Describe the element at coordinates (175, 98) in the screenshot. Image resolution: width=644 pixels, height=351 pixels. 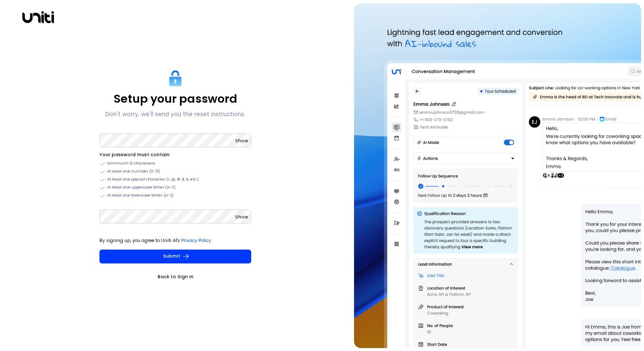
I see `p: Setup your password` at that location.